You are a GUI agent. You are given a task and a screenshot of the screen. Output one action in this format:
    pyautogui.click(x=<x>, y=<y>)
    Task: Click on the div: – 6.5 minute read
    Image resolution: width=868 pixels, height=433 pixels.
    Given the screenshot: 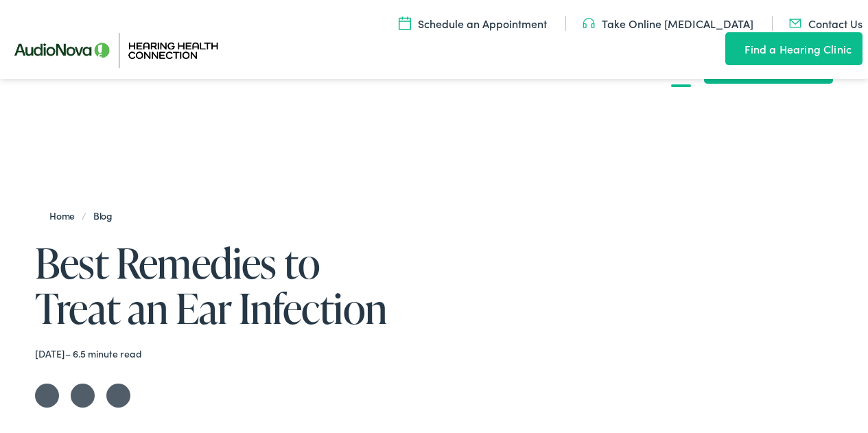 What is the action you would take?
    pyautogui.click(x=218, y=353)
    